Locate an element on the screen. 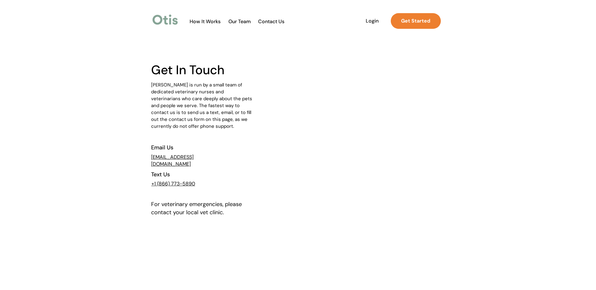 The image size is (596, 290). span: How It Works is located at coordinates (205, 21).